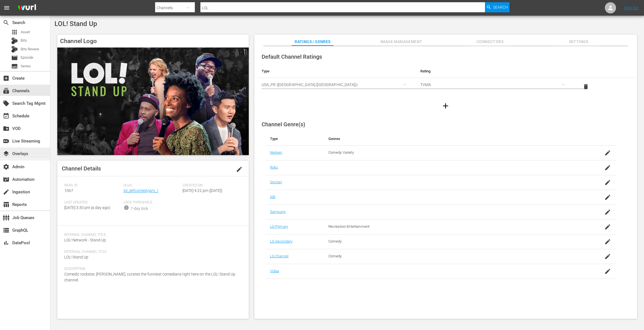 This screenshot has height=330, width=644. What do you see at coordinates (141, 191) in the screenshot?
I see `a: lol_defcomedyjam_1` at bounding box center [141, 191].